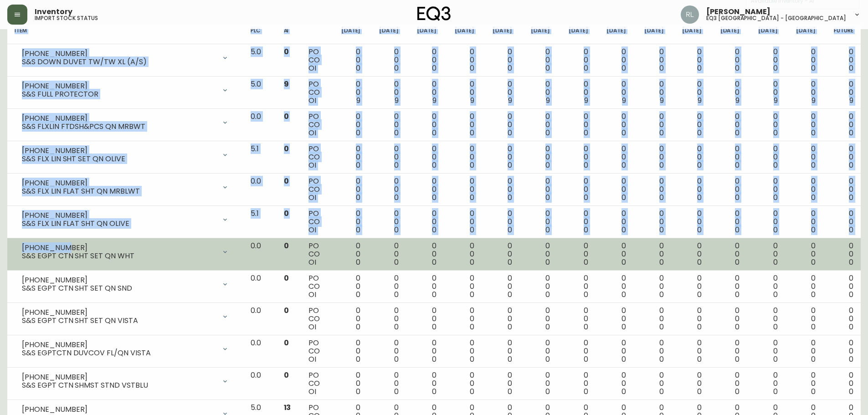  I want to click on th: Item, so click(125, 34).